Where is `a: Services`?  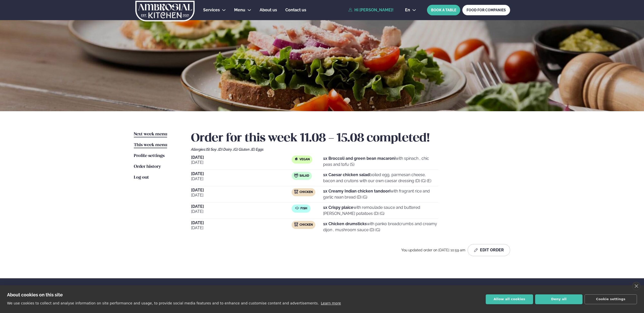
a: Services is located at coordinates (211, 10).